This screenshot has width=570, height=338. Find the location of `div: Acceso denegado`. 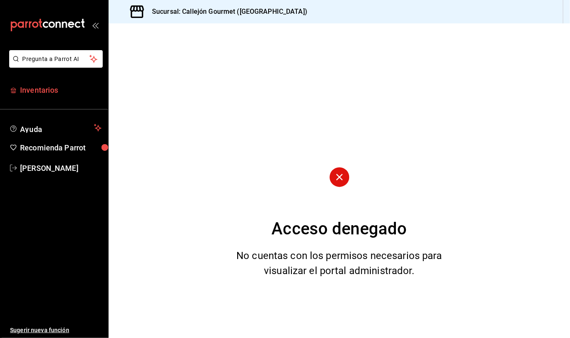

div: Acceso denegado is located at coordinates (339, 229).